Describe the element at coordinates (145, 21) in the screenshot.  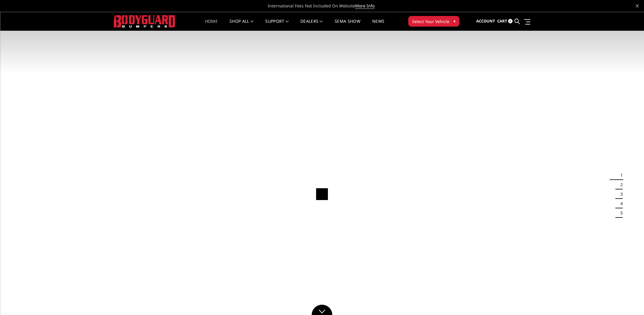
I see `img: BODYGUARD BUMPERS` at that location.